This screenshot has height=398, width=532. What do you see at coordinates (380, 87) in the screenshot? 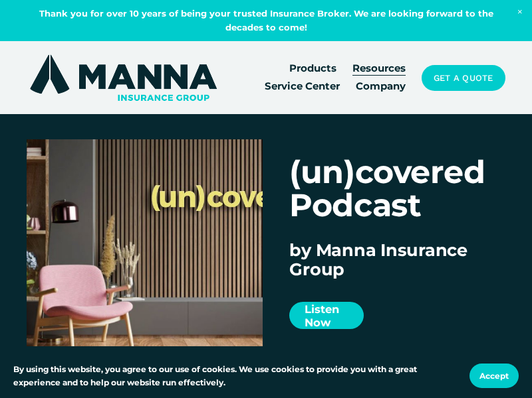
I see `a: Company` at bounding box center [380, 87].